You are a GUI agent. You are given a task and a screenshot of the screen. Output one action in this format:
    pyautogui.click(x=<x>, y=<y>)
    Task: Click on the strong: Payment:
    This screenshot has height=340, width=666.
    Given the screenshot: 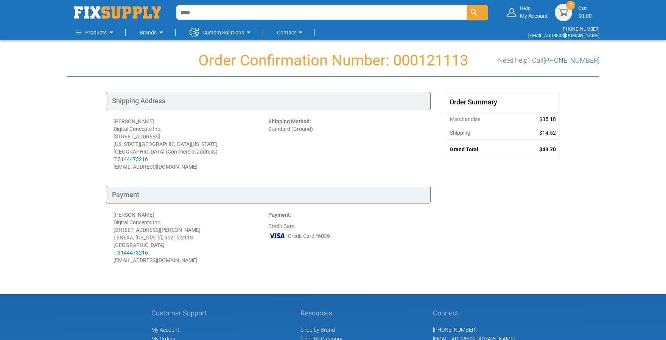 What is the action you would take?
    pyautogui.click(x=280, y=215)
    